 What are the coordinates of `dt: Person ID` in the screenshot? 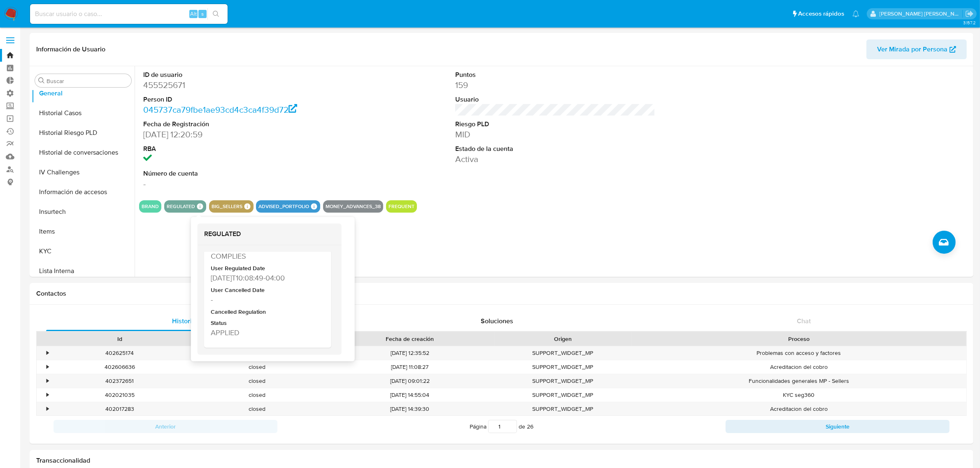 It's located at (243, 100).